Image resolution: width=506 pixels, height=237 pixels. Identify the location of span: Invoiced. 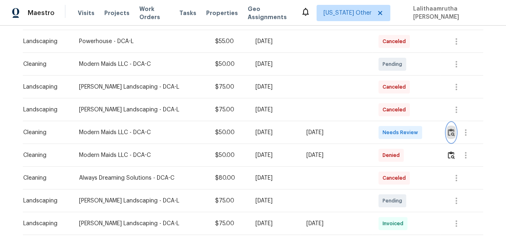
(394, 224).